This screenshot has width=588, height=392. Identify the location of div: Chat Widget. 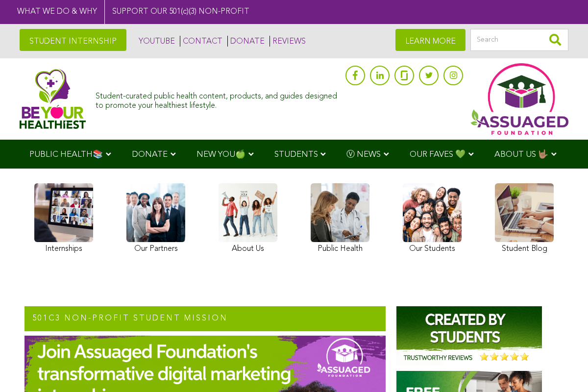
(564, 368).